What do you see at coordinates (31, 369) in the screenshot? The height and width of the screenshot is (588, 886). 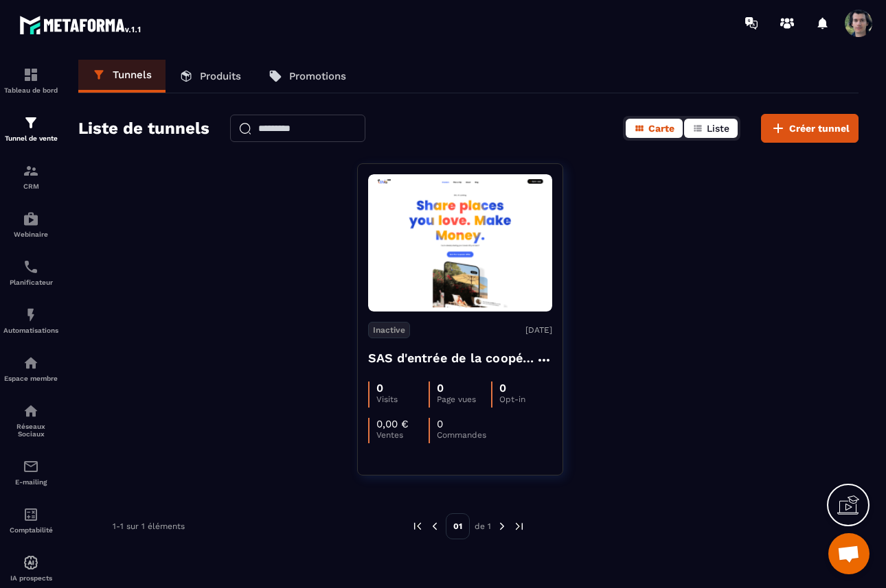 I see `a: automationsautomationsEspace membre` at bounding box center [31, 369].